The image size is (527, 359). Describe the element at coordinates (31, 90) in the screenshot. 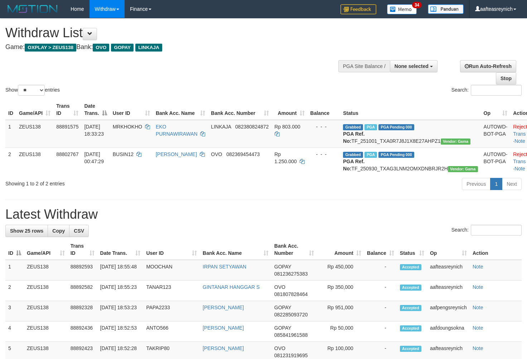

I see `select: Showentries` at that location.